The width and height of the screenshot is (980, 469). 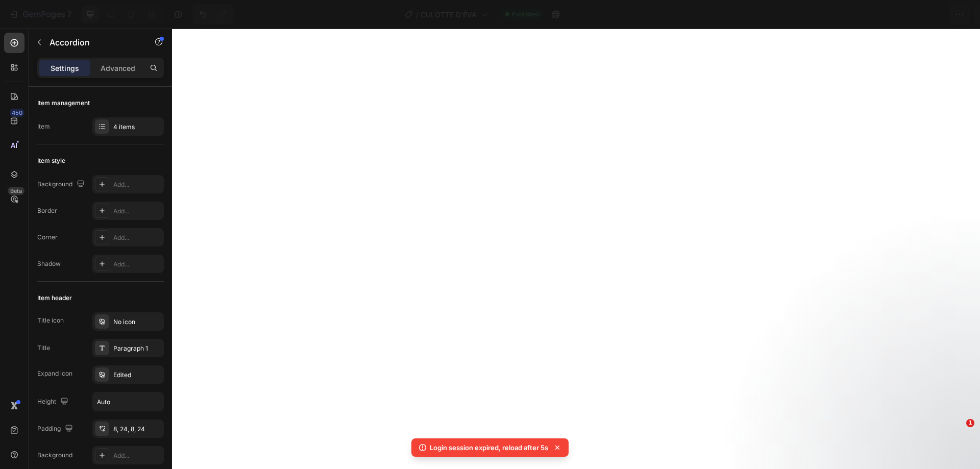 I want to click on div: Beta, so click(x=16, y=191).